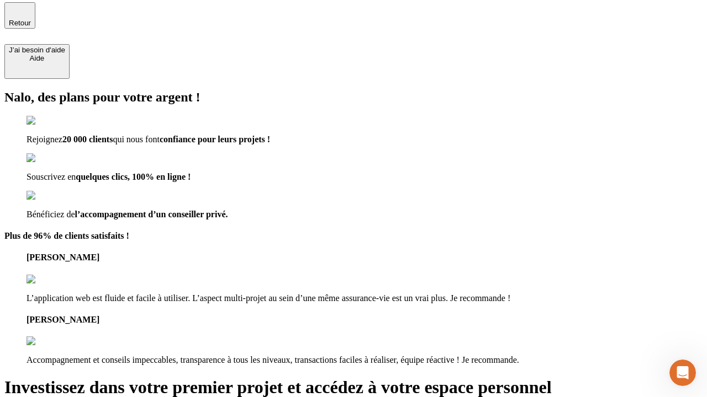 The height and width of the screenshot is (397, 707). I want to click on button: J’ai besoin d'aideAide, so click(37, 61).